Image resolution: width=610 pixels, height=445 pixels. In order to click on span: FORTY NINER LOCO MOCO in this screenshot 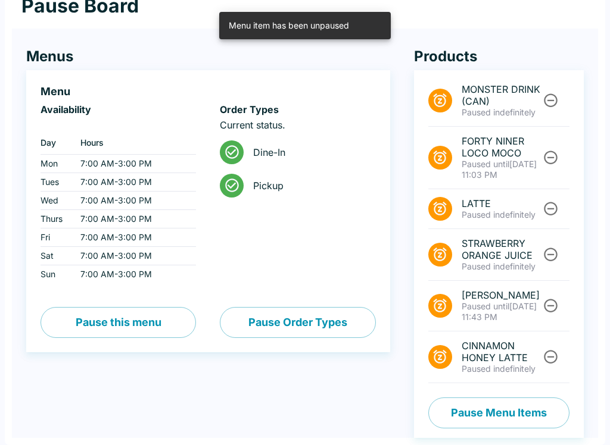, I will do `click(501, 147)`.